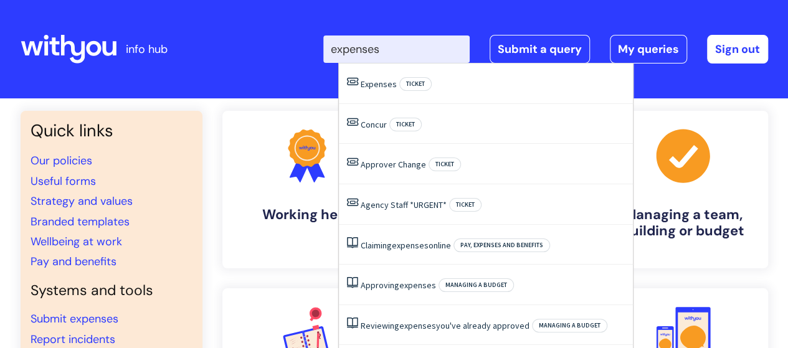 This screenshot has height=348, width=788. I want to click on h4: Managing a team, building or budget, so click(683, 223).